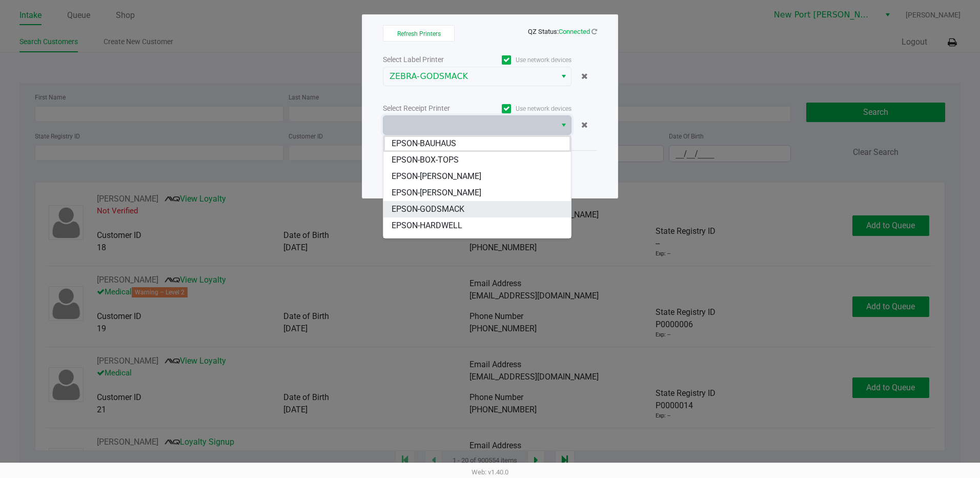 Image resolution: width=980 pixels, height=478 pixels. I want to click on span: ZEBRA-GODSMACK, so click(469, 76).